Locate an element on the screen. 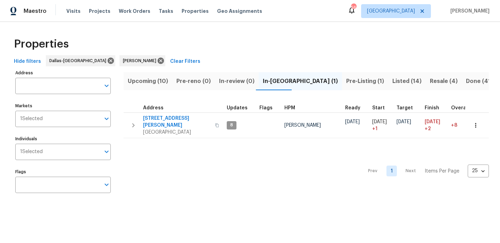 The width and height of the screenshot is (500, 243). nav: Pagination Navigation is located at coordinates (425, 171).